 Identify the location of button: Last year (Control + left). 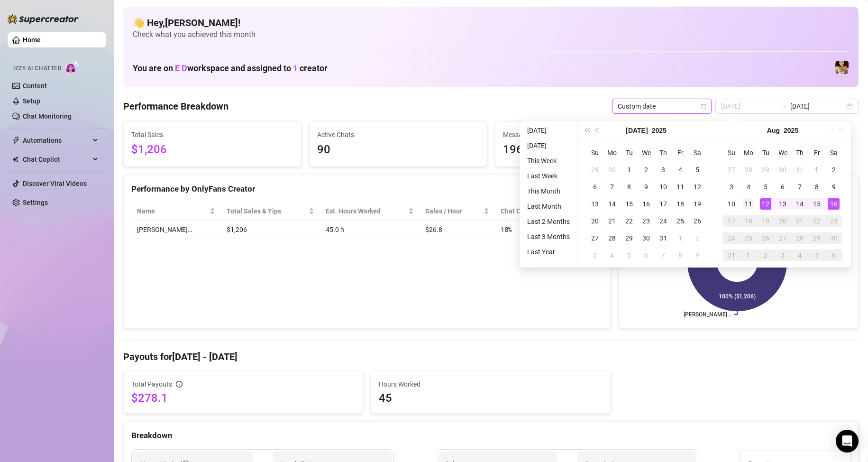
(587, 131).